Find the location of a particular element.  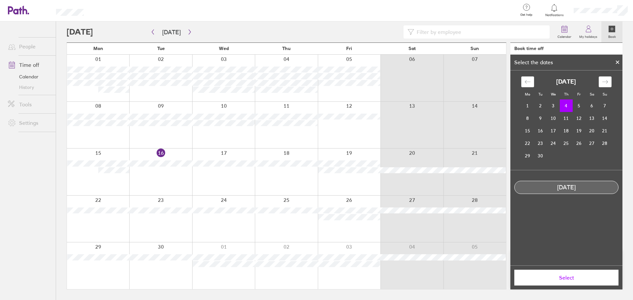

span: Select is located at coordinates (566, 278).